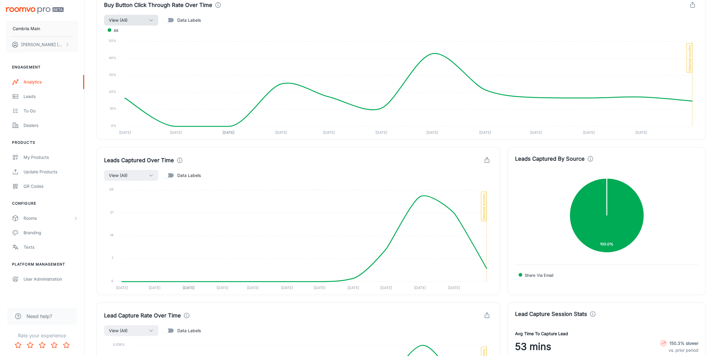  What do you see at coordinates (537, 275) in the screenshot?
I see `span: Share via Email` at bounding box center [537, 275].